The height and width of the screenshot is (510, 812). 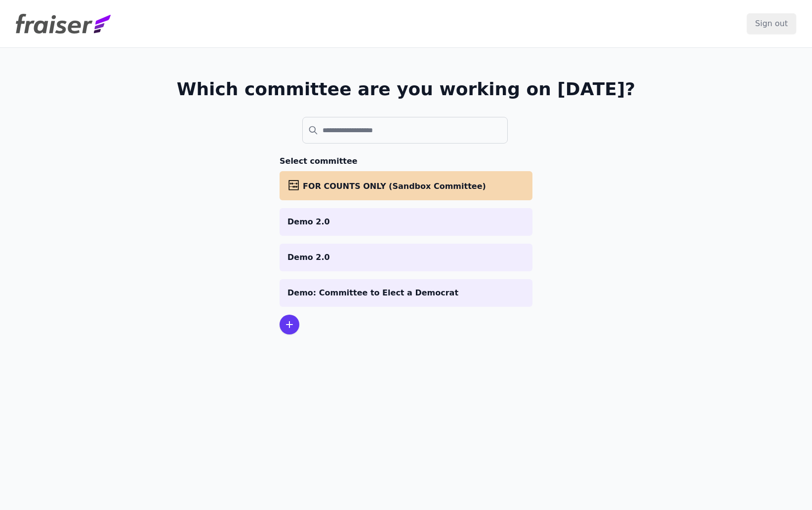 I want to click on input: Sign out, so click(x=771, y=24).